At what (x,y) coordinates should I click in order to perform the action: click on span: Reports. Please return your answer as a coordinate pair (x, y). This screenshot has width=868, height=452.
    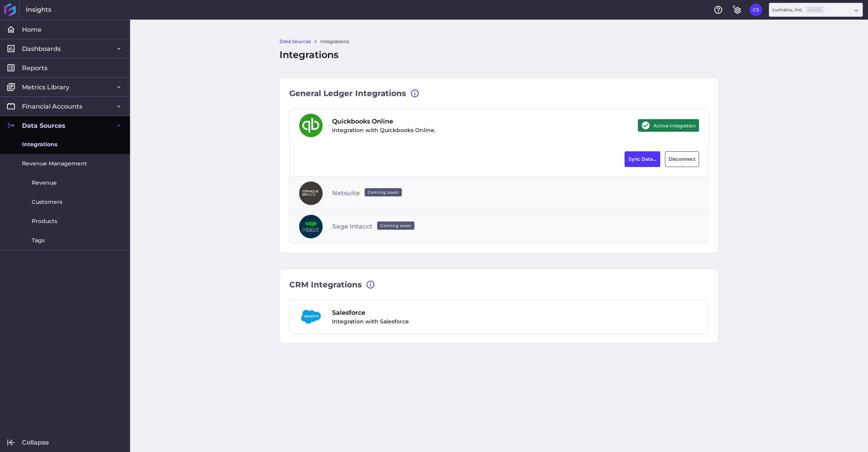
    Looking at the image, I should click on (35, 68).